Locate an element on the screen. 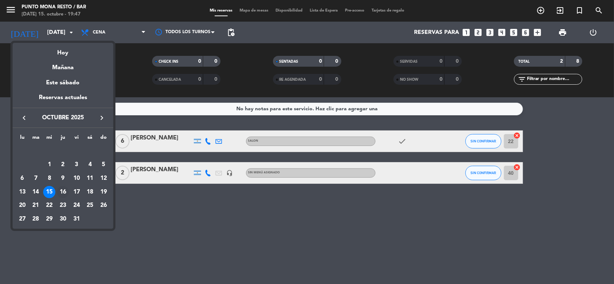  div: 21 is located at coordinates (36, 205).